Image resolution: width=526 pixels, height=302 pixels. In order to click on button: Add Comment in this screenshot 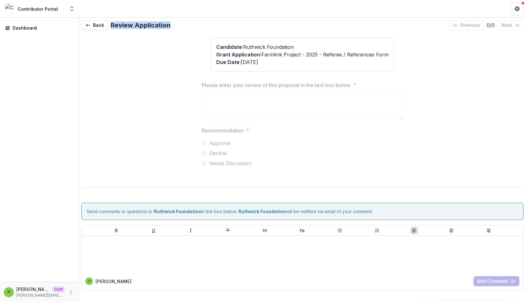, I will do `click(496, 281)`.